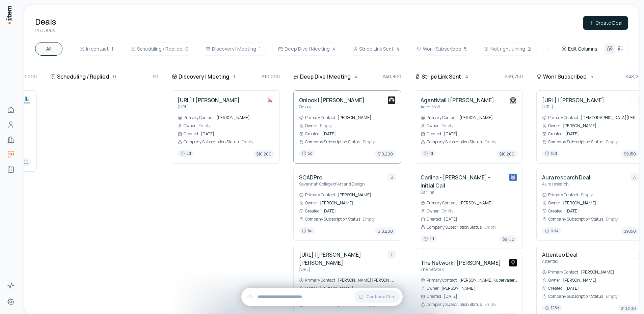 The height and width of the screenshot is (314, 644). Describe the element at coordinates (513, 263) in the screenshot. I see `img: The Network` at that location.